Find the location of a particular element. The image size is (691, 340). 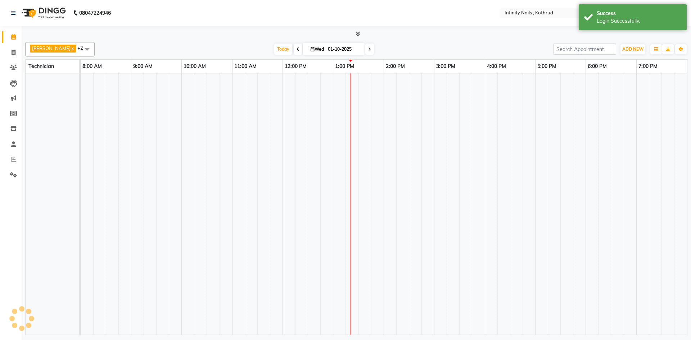

img: logo is located at coordinates (43, 13).